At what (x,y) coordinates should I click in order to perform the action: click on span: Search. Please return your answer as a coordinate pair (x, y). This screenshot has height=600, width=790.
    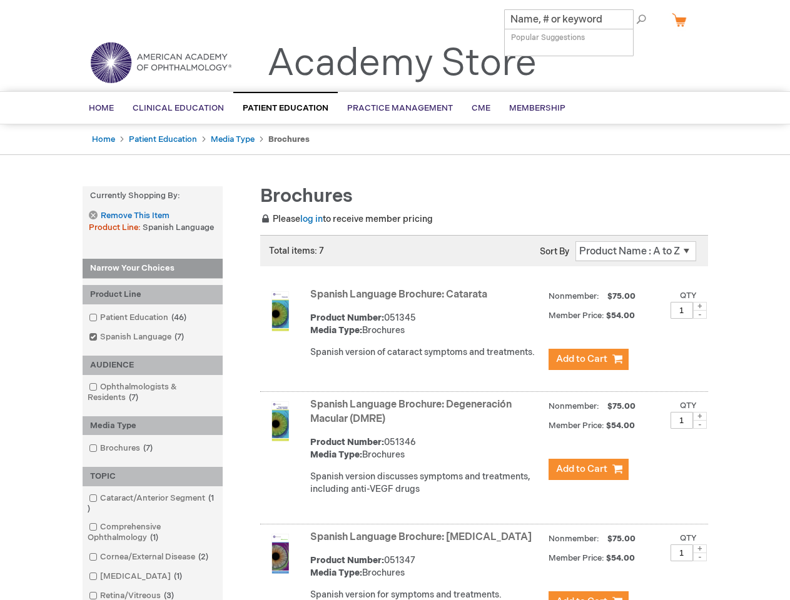
    Looking at the image, I should click on (628, 19).